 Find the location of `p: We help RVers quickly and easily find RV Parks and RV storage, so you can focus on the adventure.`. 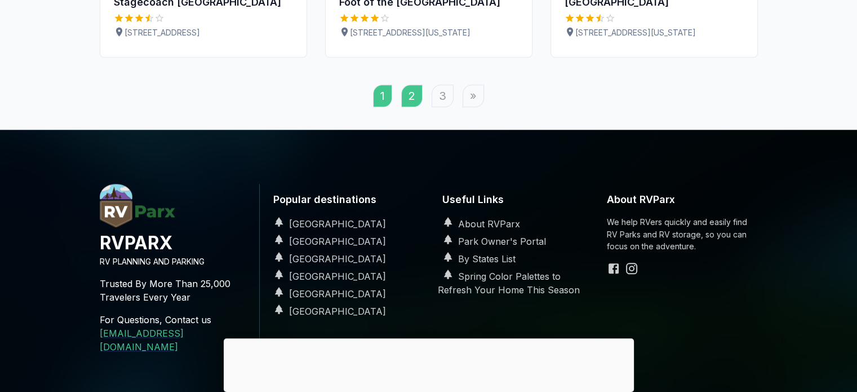

p: We help RVers quickly and easily find RV Parks and RV storage, so you can focus on the adventure. is located at coordinates (683, 234).